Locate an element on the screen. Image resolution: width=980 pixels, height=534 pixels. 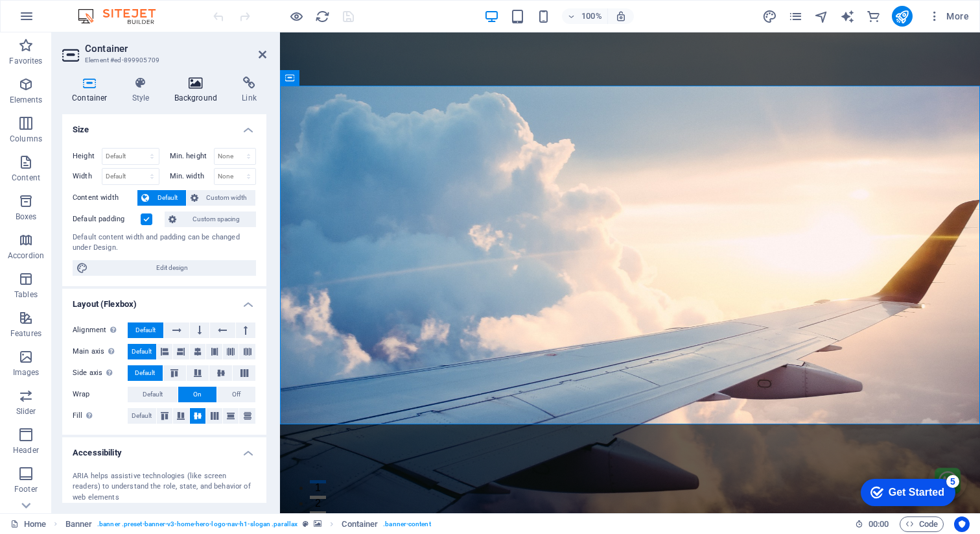
img: Editor Logo is located at coordinates (123, 16).